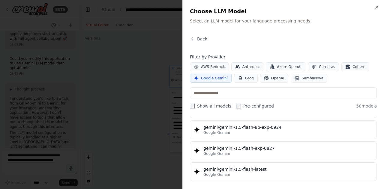  I want to click on button: SambaNova, so click(309, 78).